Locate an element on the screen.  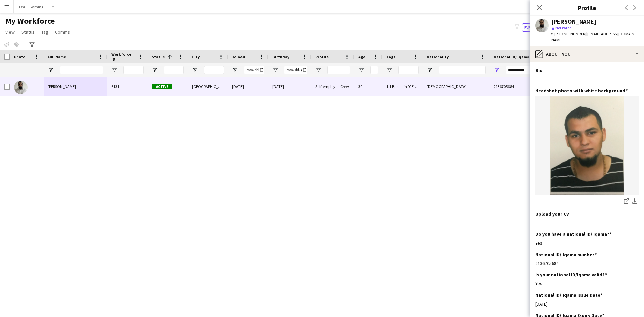
input: Profile Filter Input is located at coordinates (339, 70).